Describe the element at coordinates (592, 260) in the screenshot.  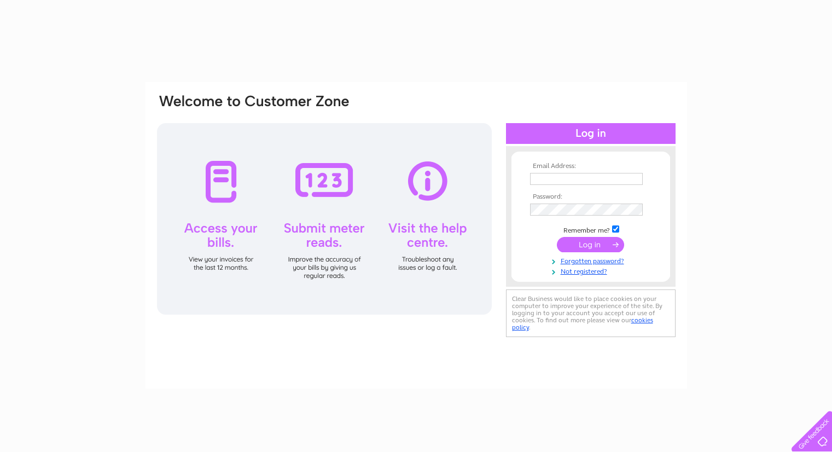
I see `a: Forgotten password?` at that location.